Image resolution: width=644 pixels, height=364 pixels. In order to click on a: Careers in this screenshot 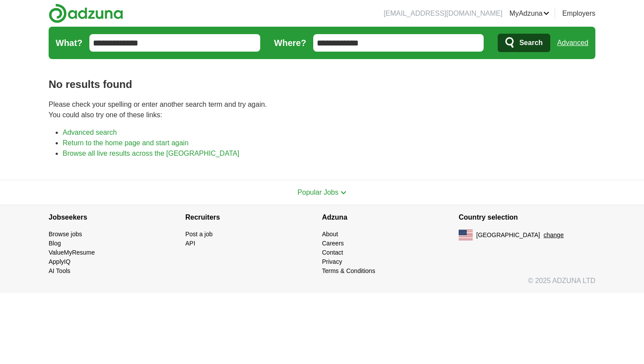, I will do `click(333, 244)`.